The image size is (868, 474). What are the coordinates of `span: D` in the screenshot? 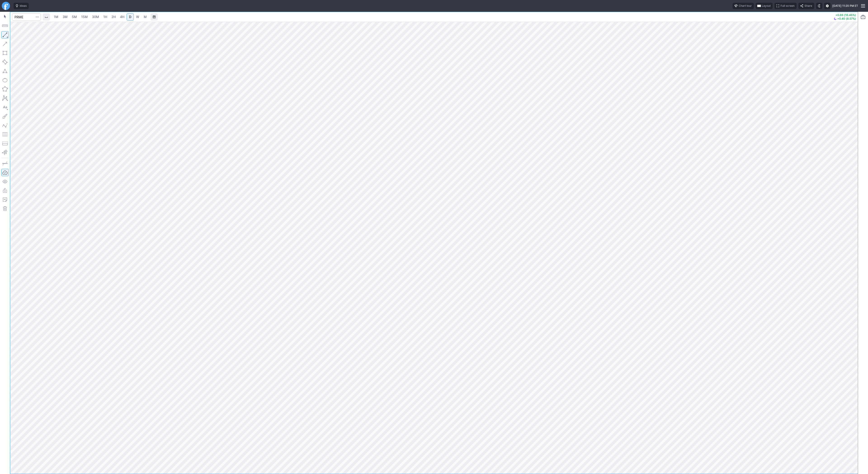 It's located at (130, 17).